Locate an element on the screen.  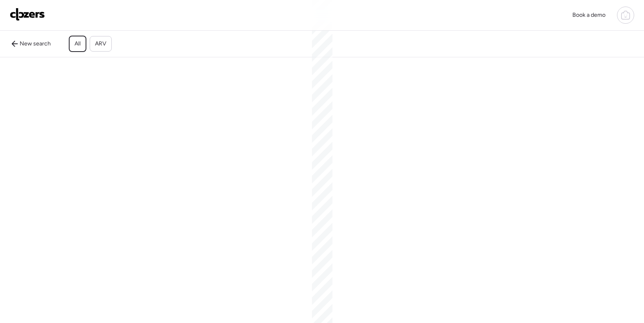
span: Book a demo is located at coordinates (589, 15).